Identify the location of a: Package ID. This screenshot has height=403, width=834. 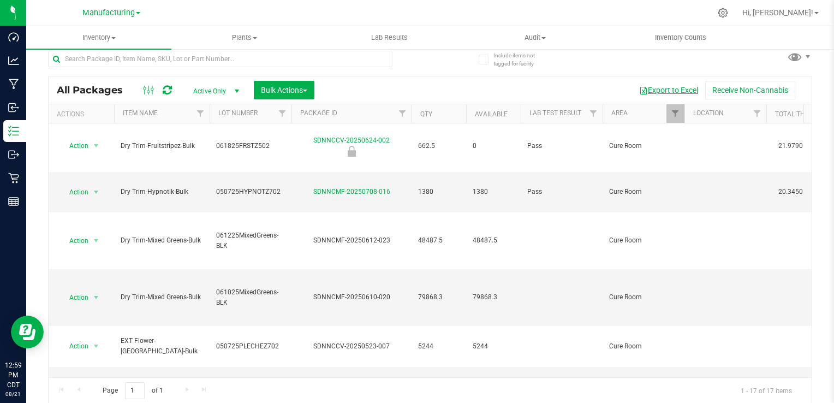
(319, 113).